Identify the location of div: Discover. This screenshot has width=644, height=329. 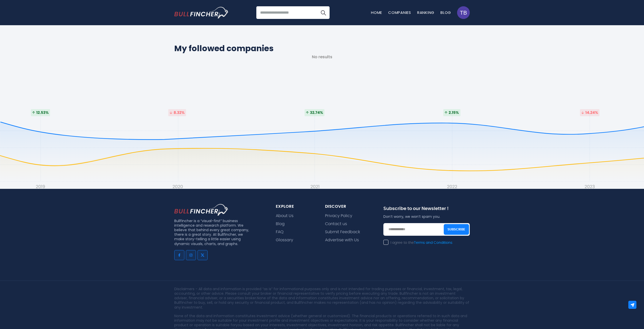
(348, 206).